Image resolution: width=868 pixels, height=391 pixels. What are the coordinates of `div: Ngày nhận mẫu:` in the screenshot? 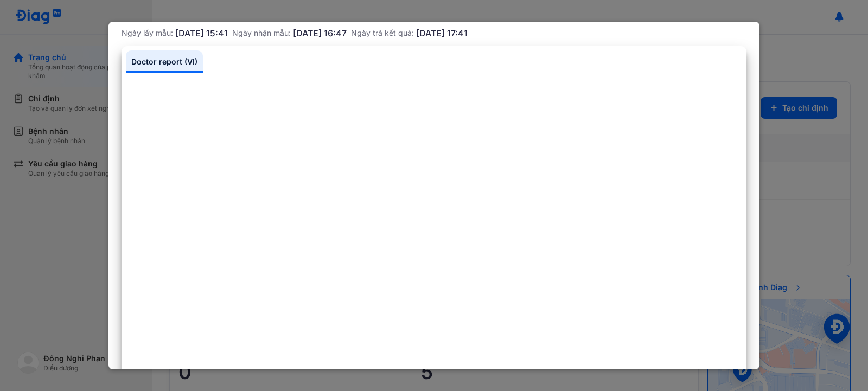 It's located at (289, 33).